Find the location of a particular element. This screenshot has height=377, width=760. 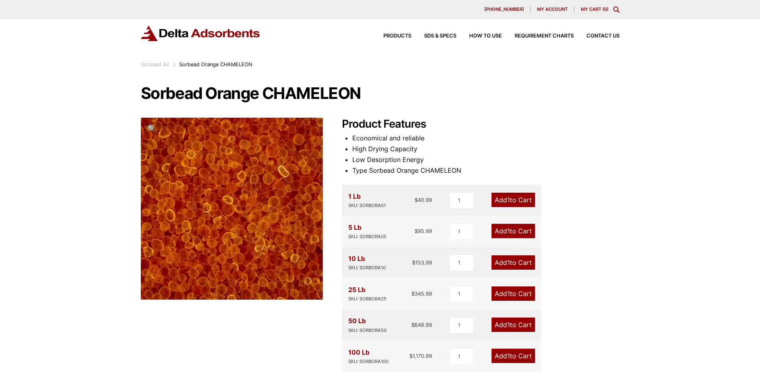

div: 10 Lb is located at coordinates (367, 262).